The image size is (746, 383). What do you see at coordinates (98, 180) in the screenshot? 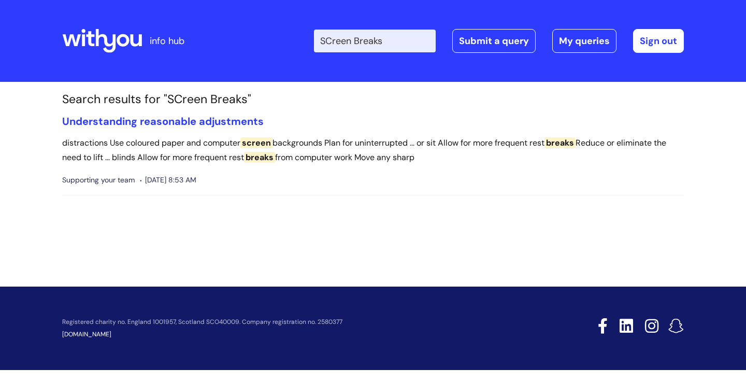
I see `span: Supporting your team` at bounding box center [98, 180].